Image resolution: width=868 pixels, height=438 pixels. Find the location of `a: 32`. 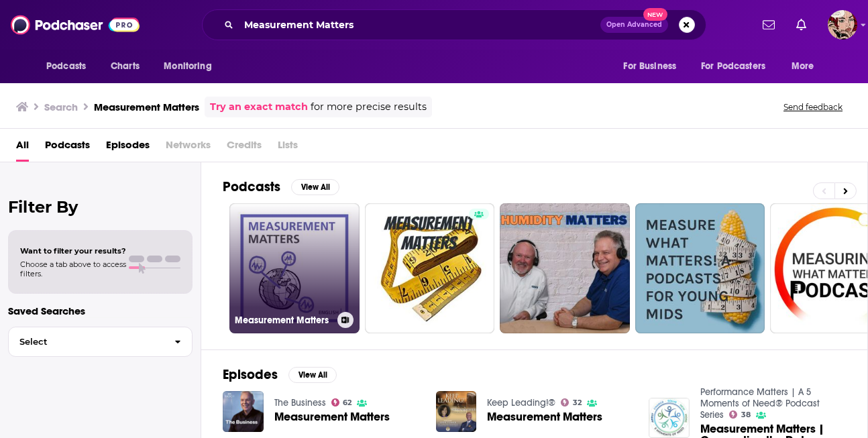

a: 32 is located at coordinates (571, 402).